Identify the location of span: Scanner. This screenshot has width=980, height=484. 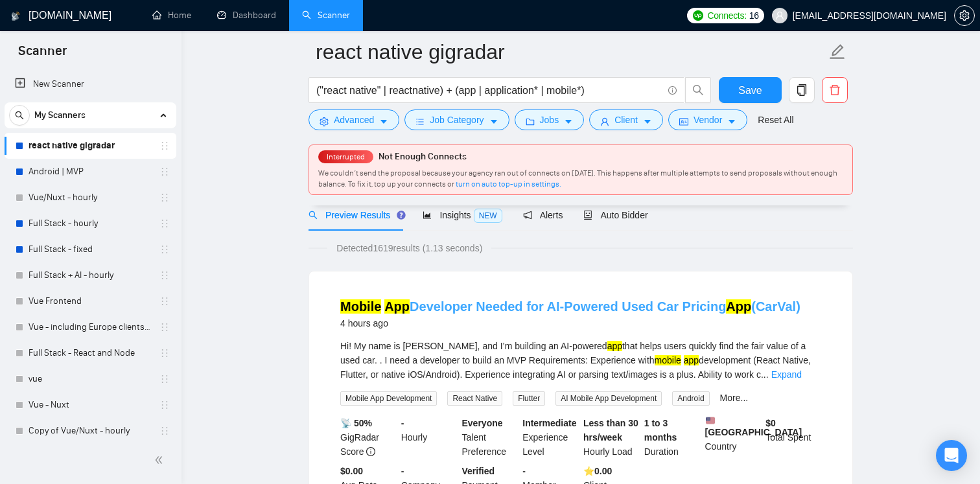
(42, 55).